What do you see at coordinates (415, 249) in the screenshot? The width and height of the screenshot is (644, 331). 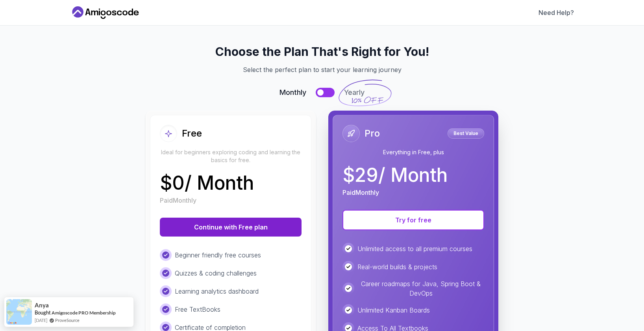 I see `p: Unlimited access to all premium courses` at bounding box center [415, 249].